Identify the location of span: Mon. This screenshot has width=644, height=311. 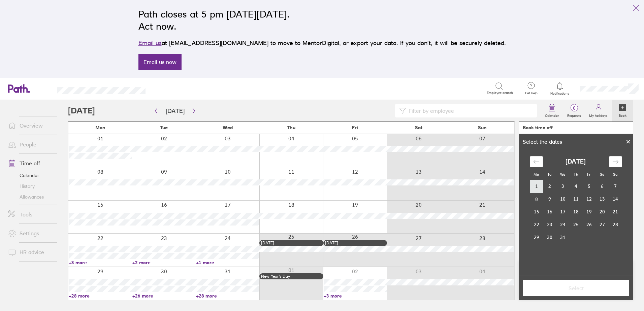
(100, 128).